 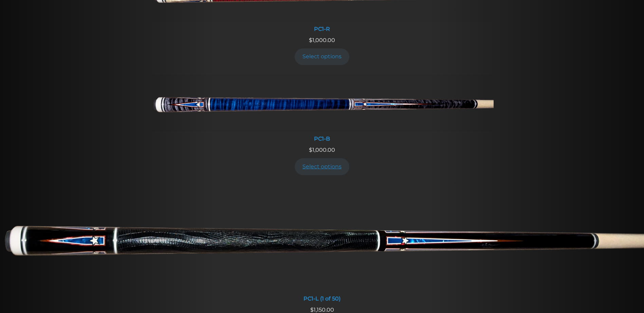 What do you see at coordinates (322, 111) in the screenshot?
I see `a: PC1-B PC1-B` at bounding box center [322, 111].